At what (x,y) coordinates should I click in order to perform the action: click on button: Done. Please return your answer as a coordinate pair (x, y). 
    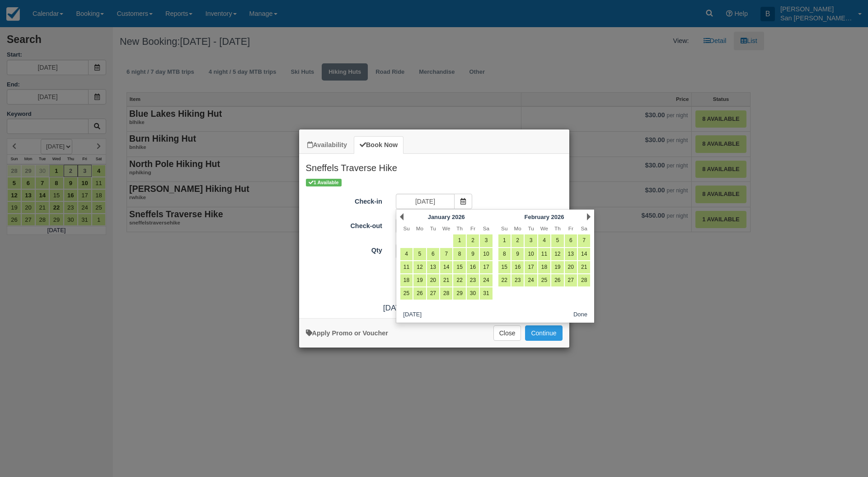
    Looking at the image, I should click on (581, 315).